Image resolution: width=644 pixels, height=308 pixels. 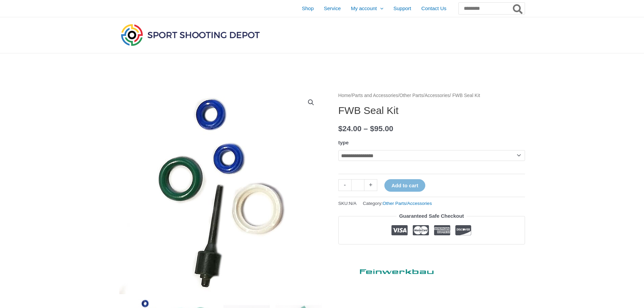 I want to click on a: Feinwerkbau, so click(x=389, y=270).